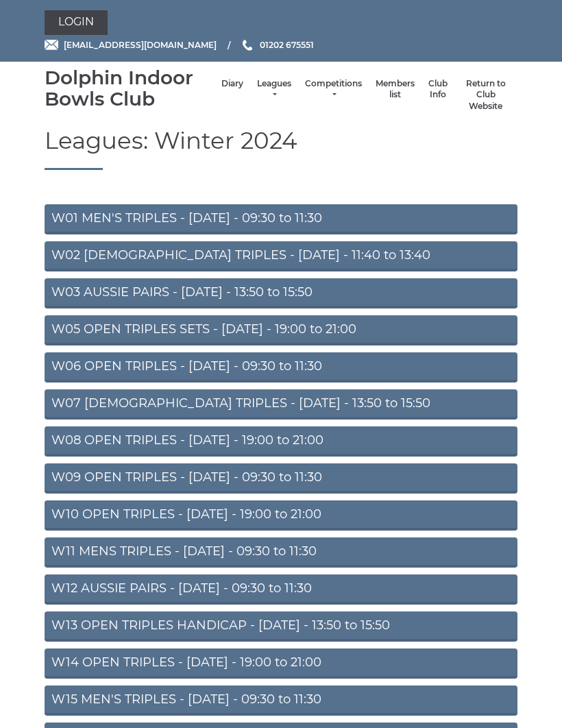 The width and height of the screenshot is (562, 728). What do you see at coordinates (51, 45) in the screenshot?
I see `img: Email` at bounding box center [51, 45].